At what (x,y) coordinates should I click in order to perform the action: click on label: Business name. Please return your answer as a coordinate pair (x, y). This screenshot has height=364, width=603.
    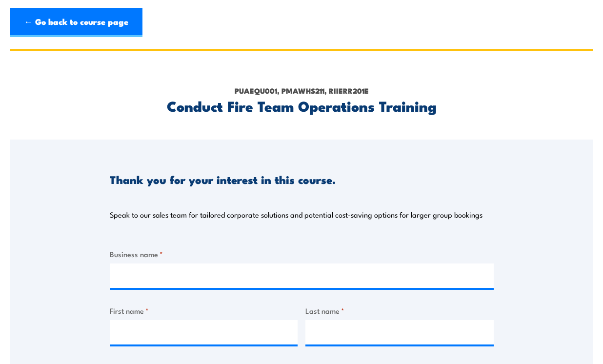
    Looking at the image, I should click on (301, 254).